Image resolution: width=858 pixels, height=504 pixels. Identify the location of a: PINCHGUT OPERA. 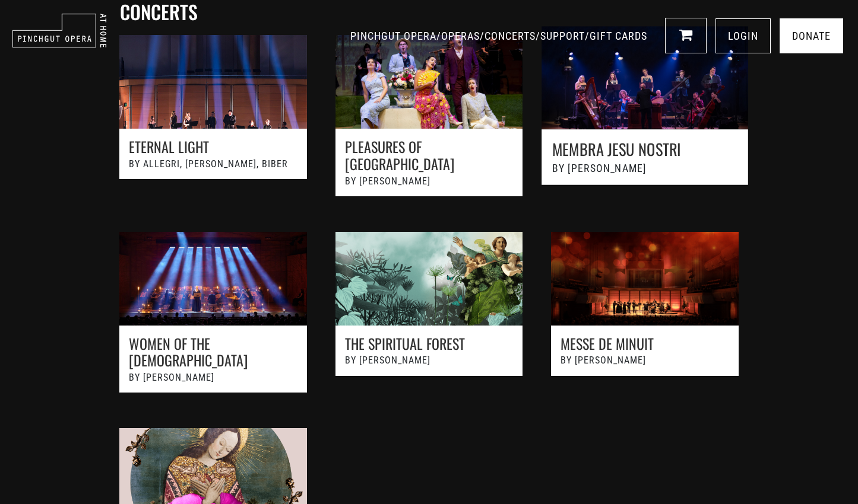
(393, 36).